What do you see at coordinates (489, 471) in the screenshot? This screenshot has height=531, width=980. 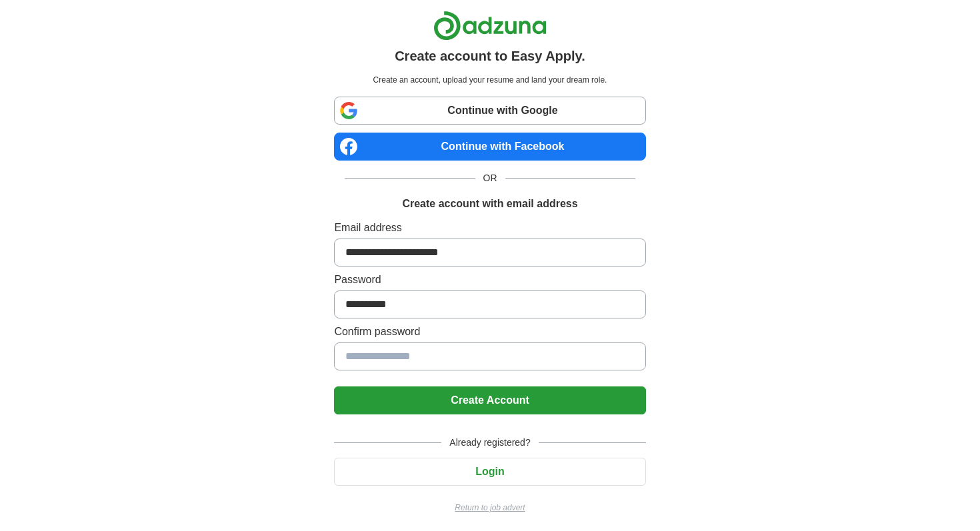 I see `a: Login` at bounding box center [489, 471].